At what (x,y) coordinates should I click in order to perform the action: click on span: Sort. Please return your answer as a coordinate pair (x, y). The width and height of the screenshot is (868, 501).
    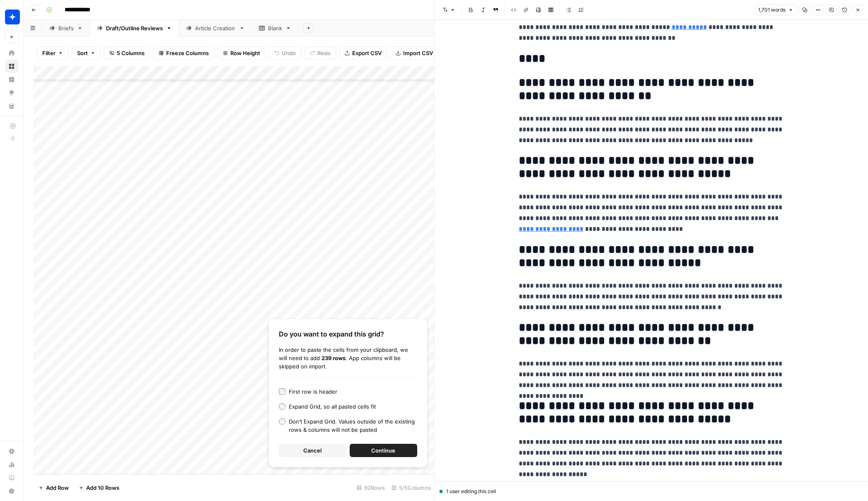
    Looking at the image, I should click on (83, 53).